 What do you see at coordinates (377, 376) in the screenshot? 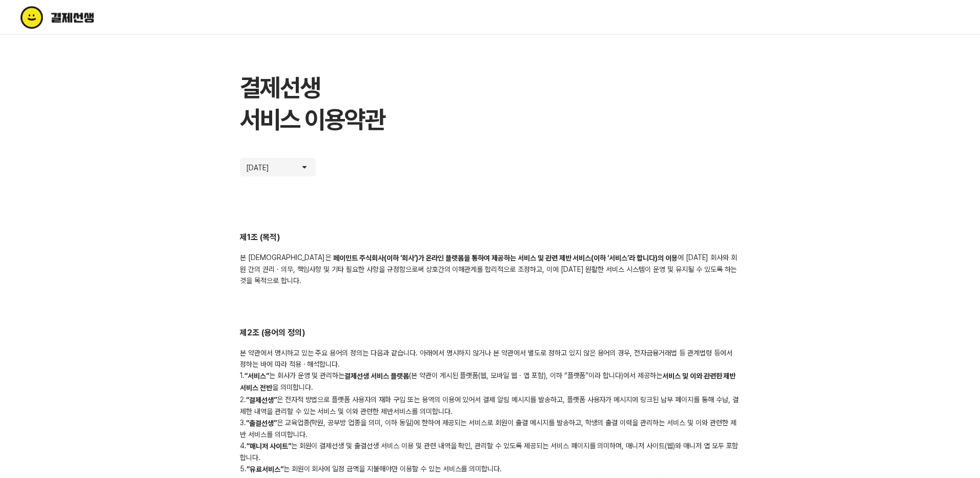
I see `b: 결제선생 서비스 플랫폼` at bounding box center [377, 376].